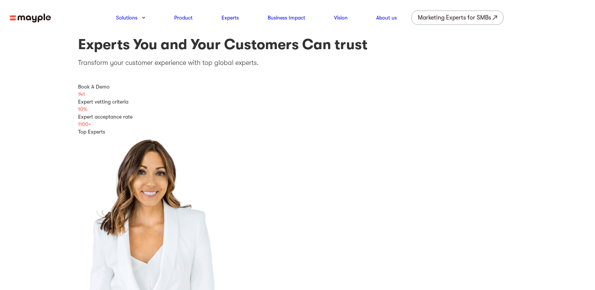  Describe the element at coordinates (298, 63) in the screenshot. I see `p: Transform your customer experience with top global experts.` at that location.